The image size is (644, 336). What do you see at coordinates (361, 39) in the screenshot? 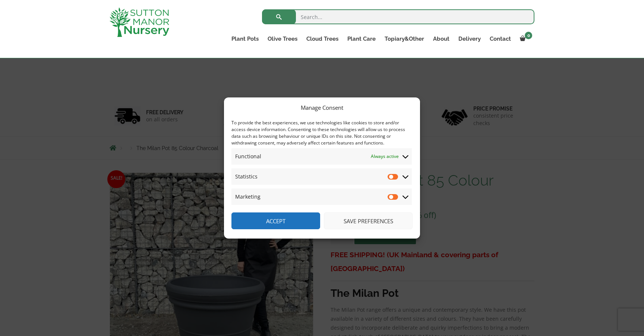
I see `a: Plant Care` at bounding box center [361, 39].